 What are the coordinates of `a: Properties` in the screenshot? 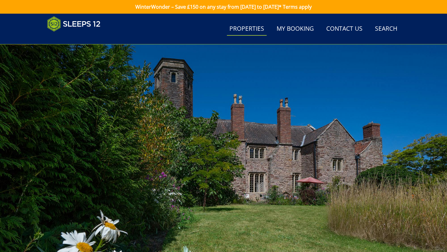 It's located at (247, 29).